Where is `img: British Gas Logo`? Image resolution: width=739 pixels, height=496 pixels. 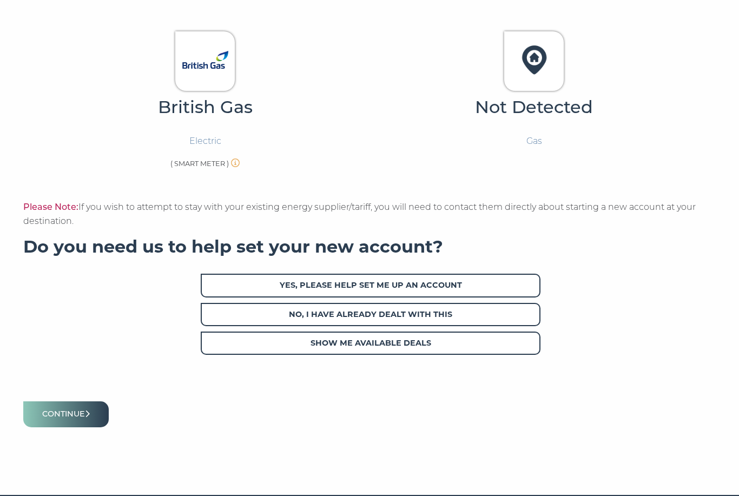 img: British Gas Logo is located at coordinates (205, 60).